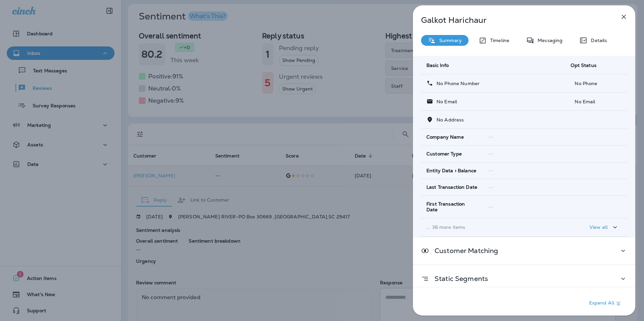 Image resolution: width=644 pixels, height=321 pixels. I want to click on span: Customer Type, so click(444, 154).